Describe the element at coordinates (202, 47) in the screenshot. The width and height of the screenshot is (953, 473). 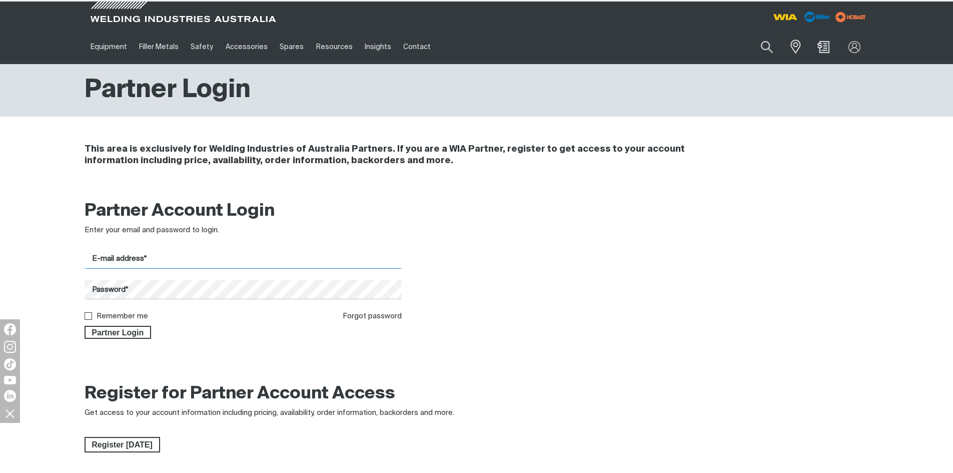
I see `a: Safety` at that location.